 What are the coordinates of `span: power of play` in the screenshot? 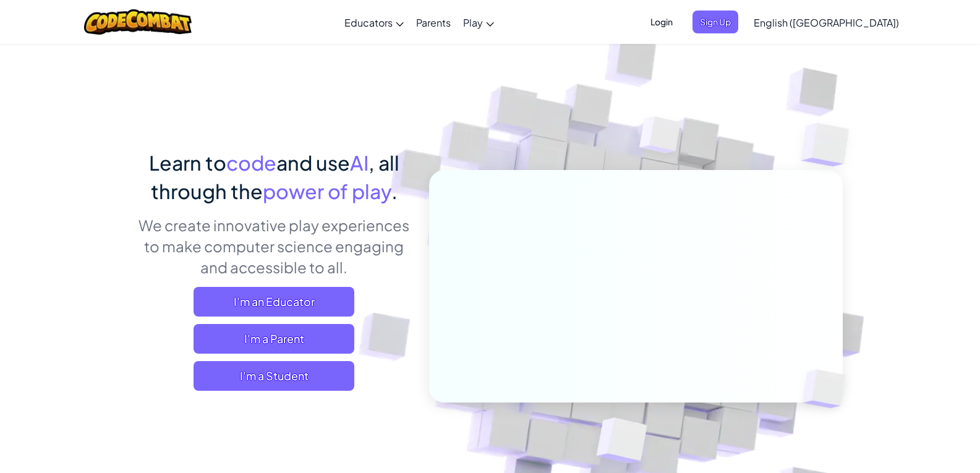 It's located at (327, 191).